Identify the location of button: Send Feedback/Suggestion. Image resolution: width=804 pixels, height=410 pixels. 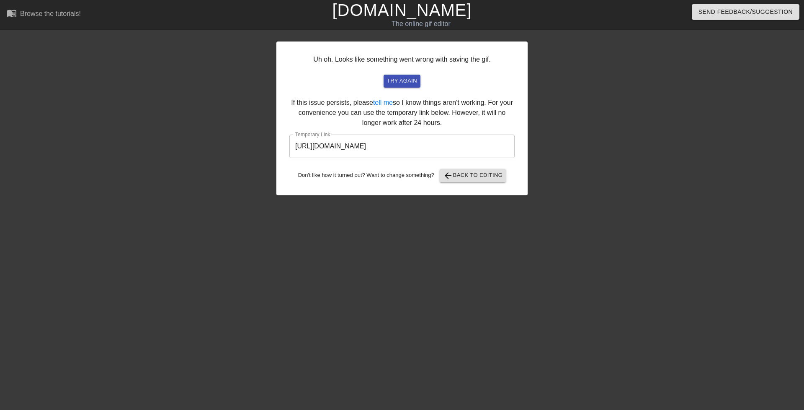
(746, 12).